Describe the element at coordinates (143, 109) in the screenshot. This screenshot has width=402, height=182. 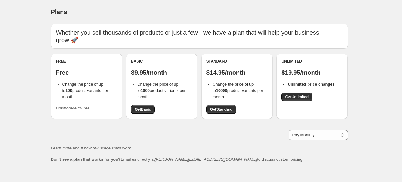
I see `span: Get Basic` at that location.